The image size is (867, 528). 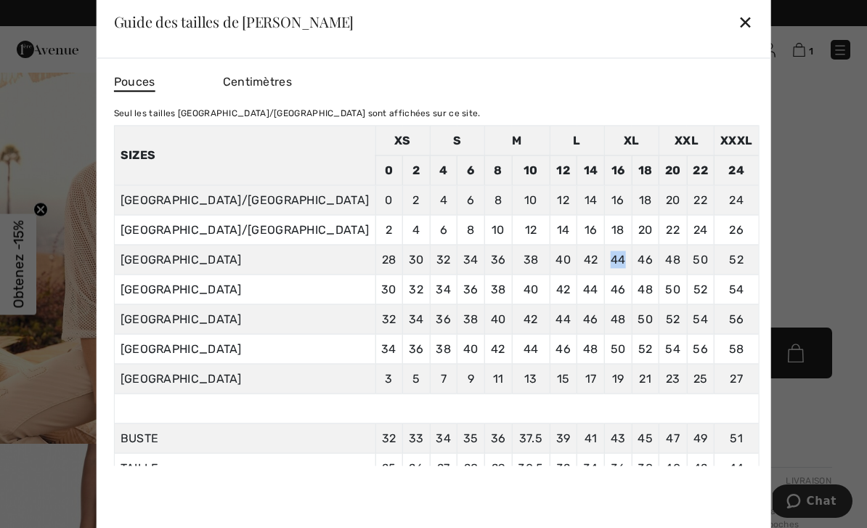 What do you see at coordinates (245, 468) in the screenshot?
I see `td: TAILLE` at bounding box center [245, 468].